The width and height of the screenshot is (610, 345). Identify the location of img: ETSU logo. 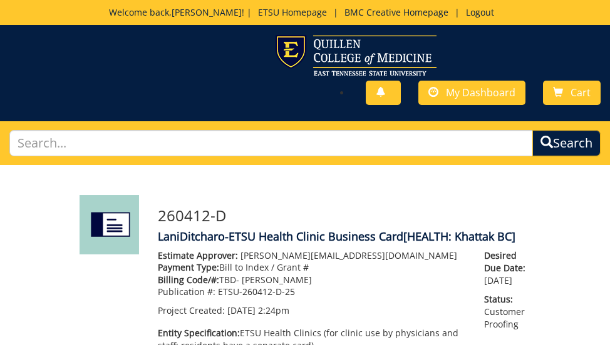
(356, 55).